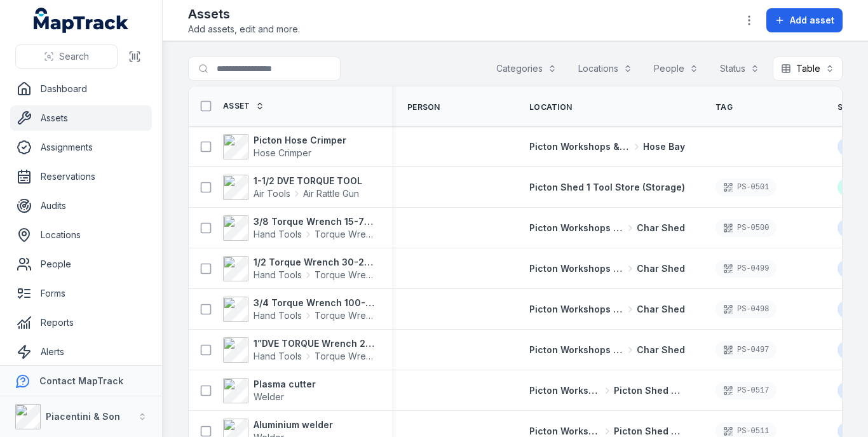  I want to click on a: 3/8 Torque Wrench 15-75 ft/lbs site box 2 4581Hand ToolsTorque Wrench, so click(300, 228).